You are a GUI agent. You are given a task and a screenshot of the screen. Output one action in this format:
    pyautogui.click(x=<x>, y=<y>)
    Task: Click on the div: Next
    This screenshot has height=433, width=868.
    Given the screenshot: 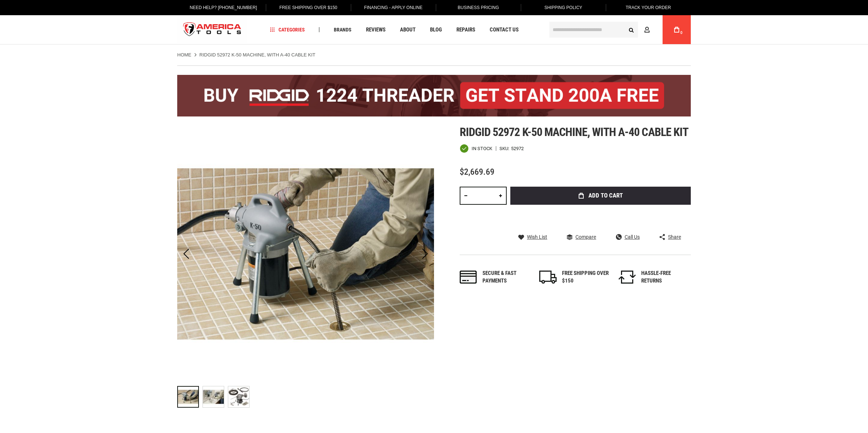 What is the action you would take?
    pyautogui.click(x=425, y=254)
    